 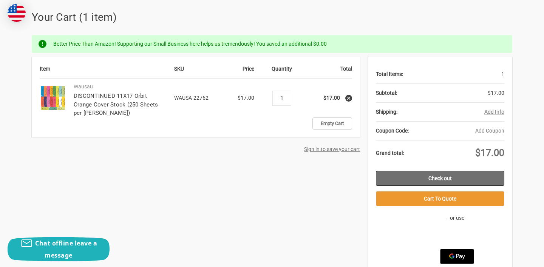 I want to click on th: Item, so click(x=107, y=72).